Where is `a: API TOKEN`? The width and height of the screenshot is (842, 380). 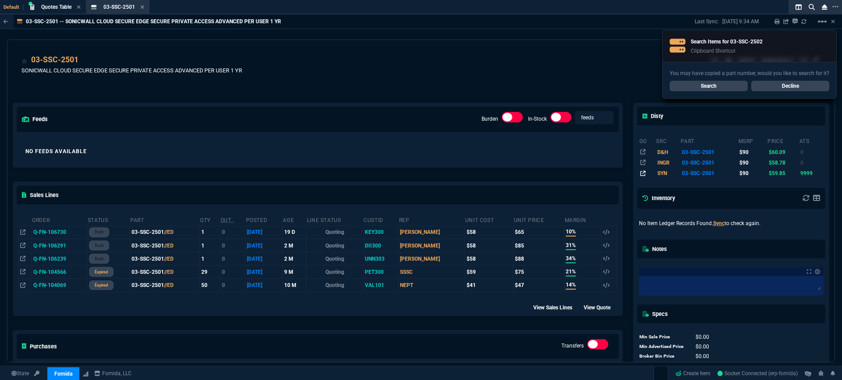 a: API TOKEN is located at coordinates (37, 373).